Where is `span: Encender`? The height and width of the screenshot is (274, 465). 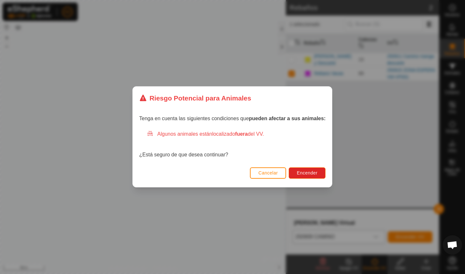
span: Encender is located at coordinates (307, 173).